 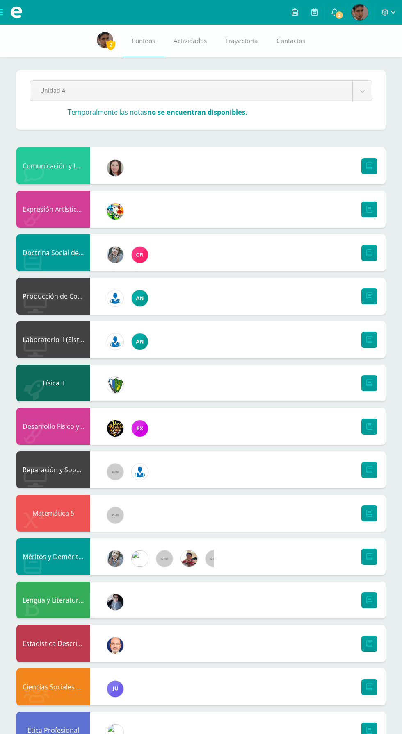 I want to click on div: Estadística Descriptiva, so click(x=53, y=644).